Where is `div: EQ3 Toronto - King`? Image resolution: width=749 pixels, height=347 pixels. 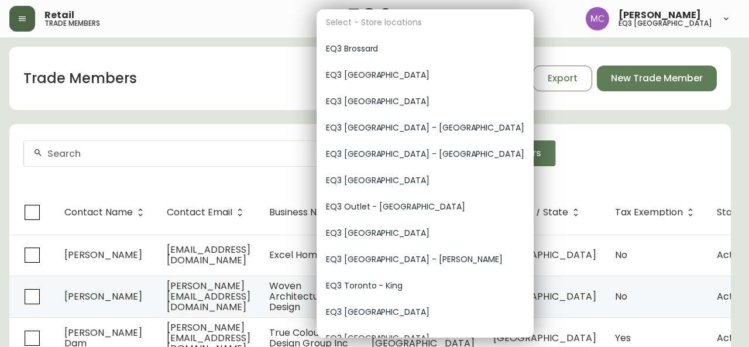 div: EQ3 Toronto - King is located at coordinates (425, 285).